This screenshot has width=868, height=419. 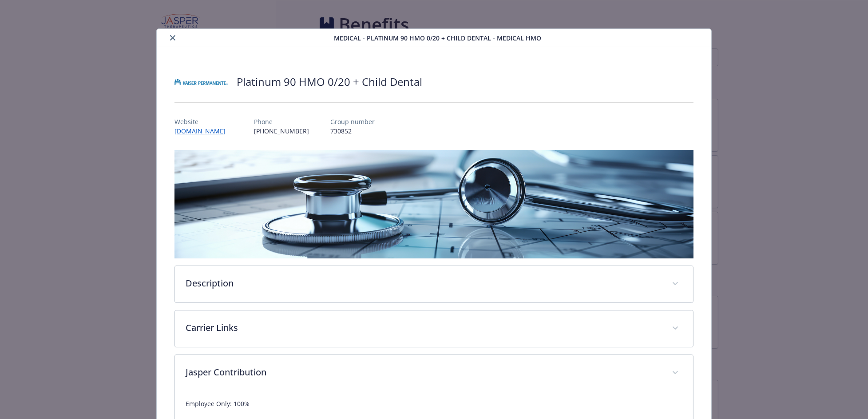 What do you see at coordinates (281, 121) in the screenshot?
I see `p: Phone` at bounding box center [281, 121].